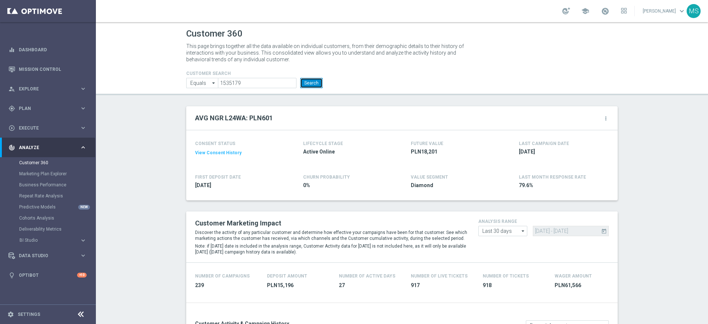  Describe the element at coordinates (238, 185) in the screenshot. I see `span: 2019-04-16` at that location.